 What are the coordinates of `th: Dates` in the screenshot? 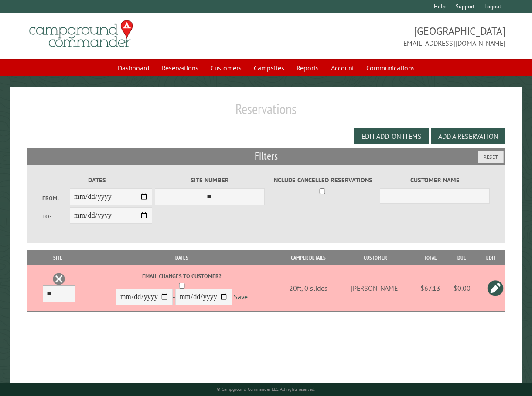 It's located at (181, 258).